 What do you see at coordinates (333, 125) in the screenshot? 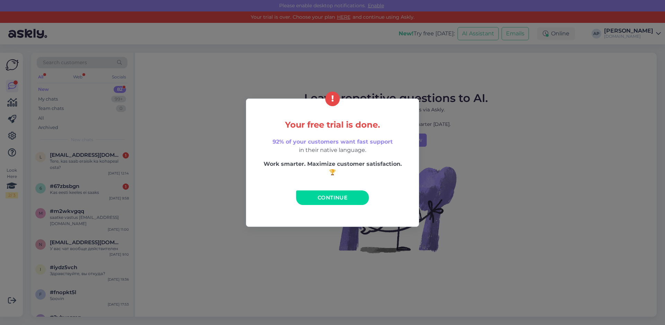
I see `h5: Your free trial is done.` at bounding box center [333, 125].